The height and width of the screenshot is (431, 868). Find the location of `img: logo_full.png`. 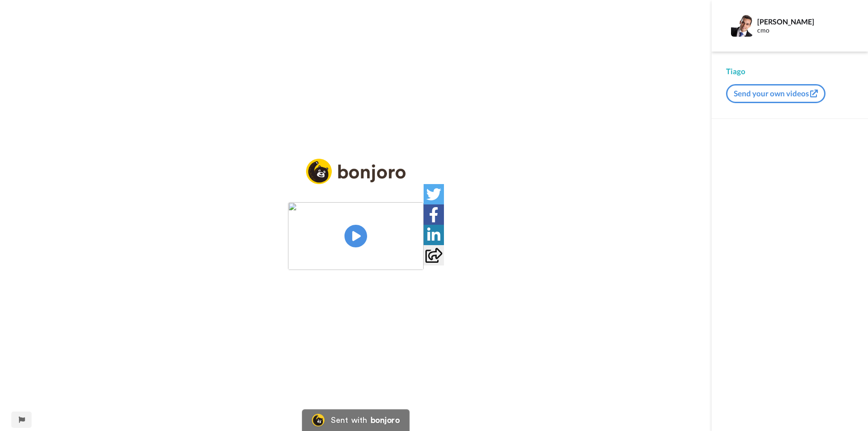

img: logo_full.png is located at coordinates (356, 172).